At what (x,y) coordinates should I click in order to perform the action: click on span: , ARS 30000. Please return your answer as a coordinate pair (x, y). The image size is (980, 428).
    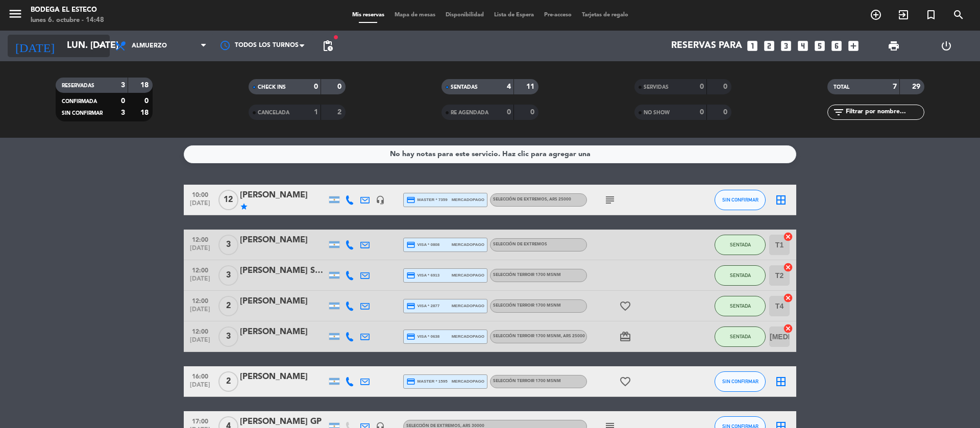
    Looking at the image, I should click on (472, 426).